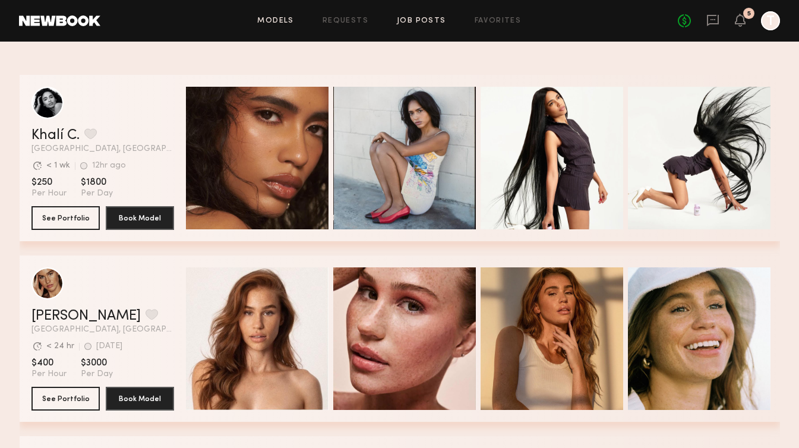 The image size is (799, 448). I want to click on a: Khalí C., so click(55, 135).